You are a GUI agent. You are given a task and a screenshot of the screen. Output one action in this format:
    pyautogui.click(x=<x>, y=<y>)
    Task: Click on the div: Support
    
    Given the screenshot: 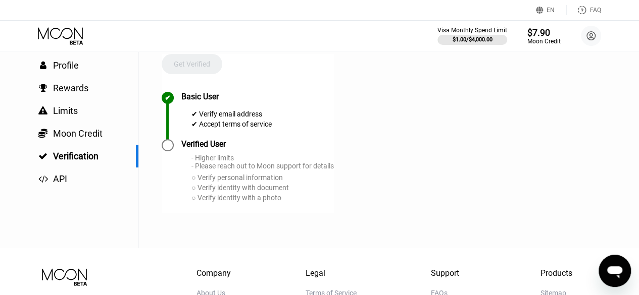 What is the action you would take?
    pyautogui.click(x=448, y=273)
    